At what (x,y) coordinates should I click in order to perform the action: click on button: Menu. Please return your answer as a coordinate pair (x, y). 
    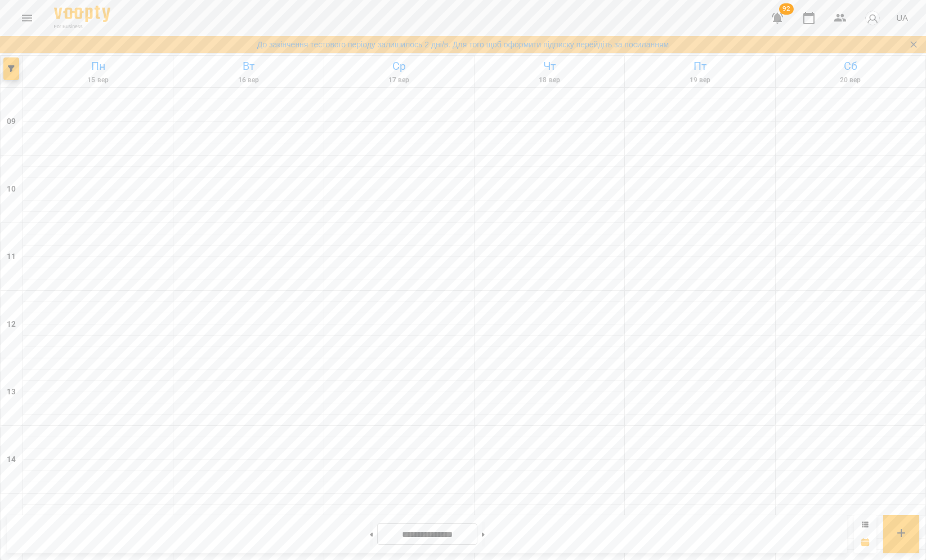
    Looking at the image, I should click on (27, 18).